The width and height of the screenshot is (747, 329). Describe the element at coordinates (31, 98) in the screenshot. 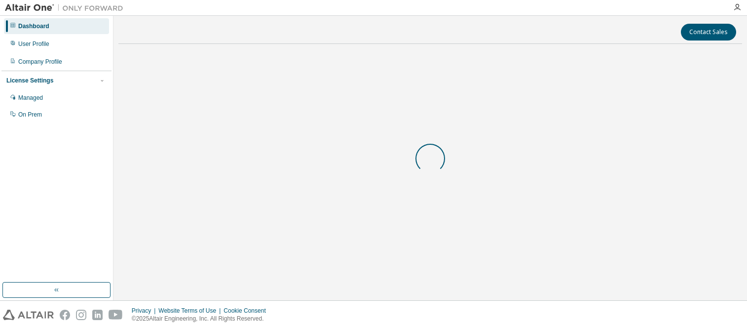

I see `div: Managed` at that location.